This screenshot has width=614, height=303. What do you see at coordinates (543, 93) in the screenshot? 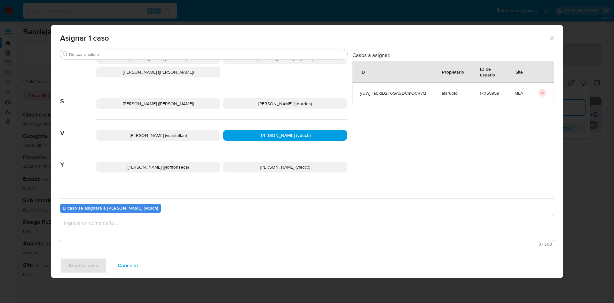
I see `button: icon-button` at bounding box center [543, 93].